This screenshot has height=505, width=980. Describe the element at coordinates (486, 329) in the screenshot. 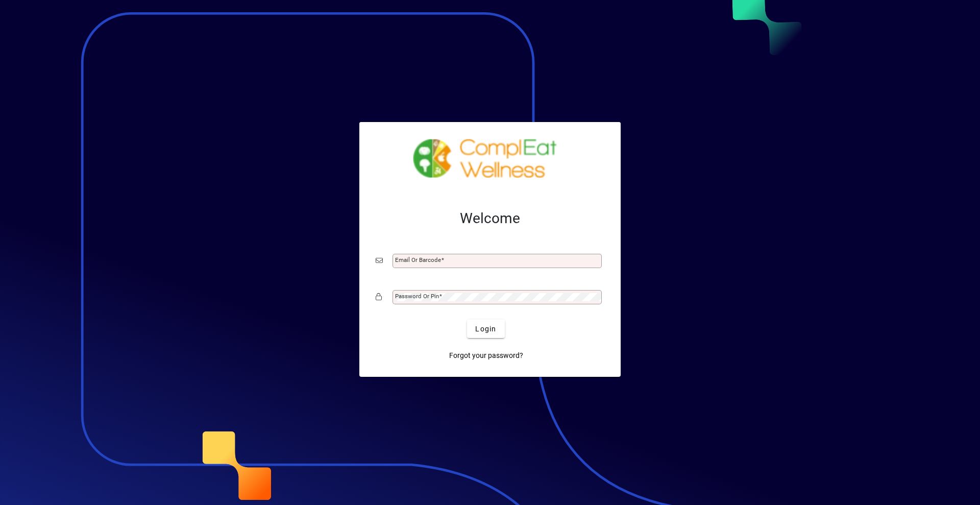

I see `span: Login` at that location.